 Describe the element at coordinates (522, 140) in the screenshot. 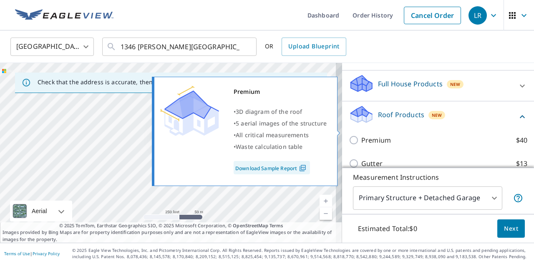

I see `p: $40` at that location.